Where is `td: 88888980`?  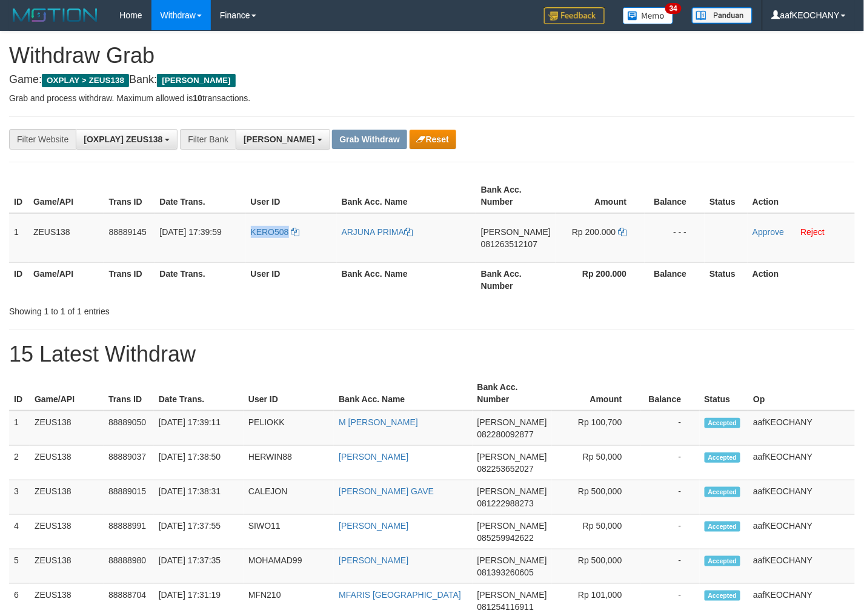
td: 88888980 is located at coordinates (128, 567).